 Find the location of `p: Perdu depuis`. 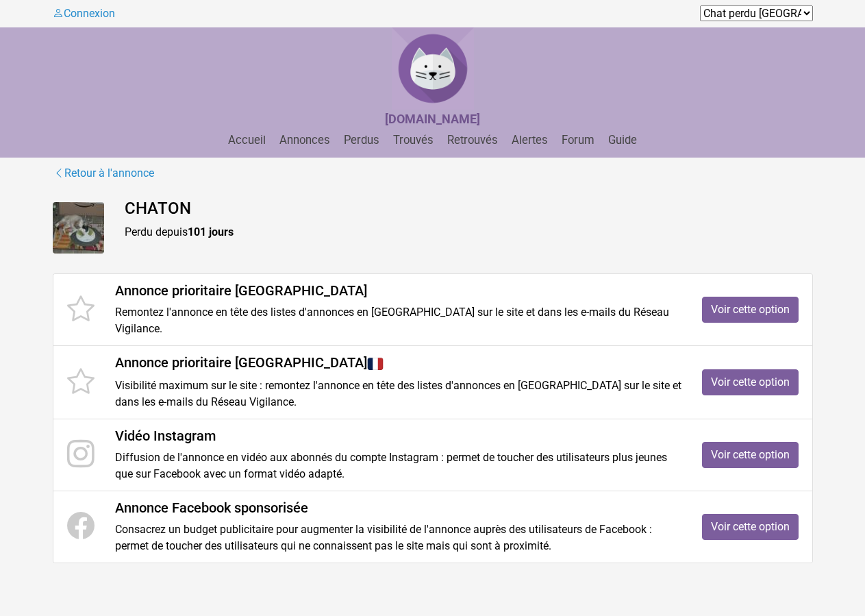

p: Perdu depuis is located at coordinates (469, 232).